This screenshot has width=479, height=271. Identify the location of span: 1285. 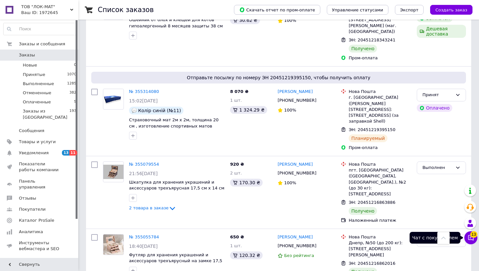
(72, 84).